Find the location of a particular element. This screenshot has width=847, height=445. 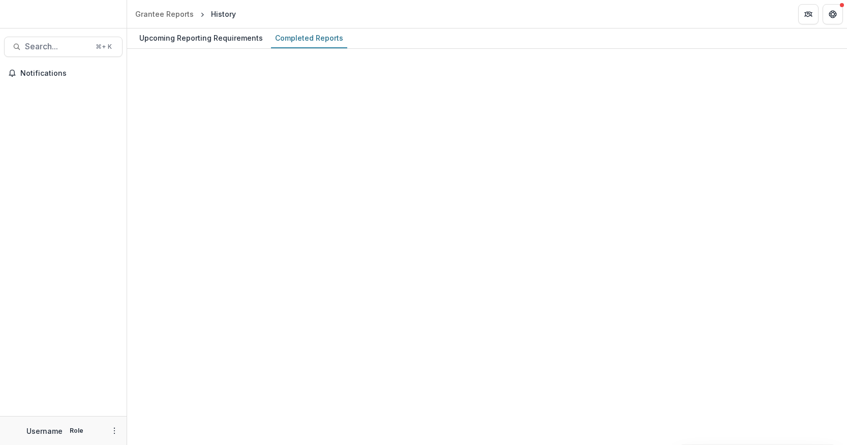

button: Get Help is located at coordinates (833, 14).